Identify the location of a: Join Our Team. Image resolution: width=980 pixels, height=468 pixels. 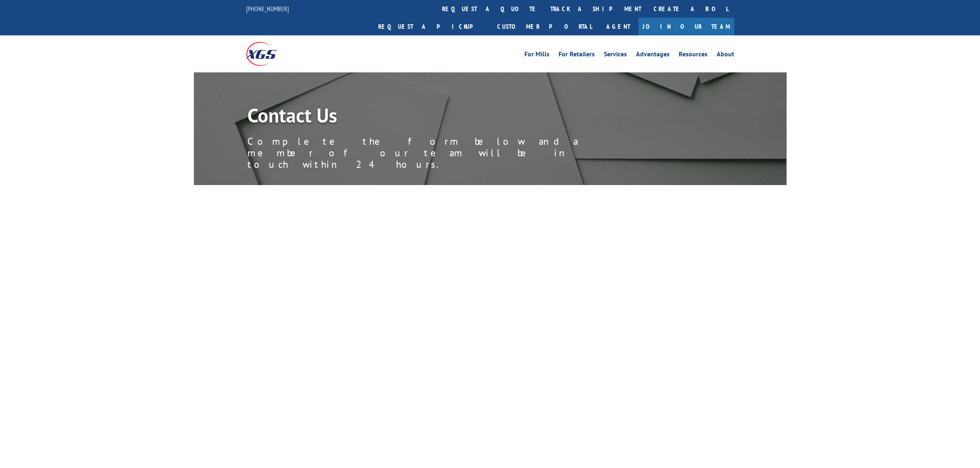
(686, 26).